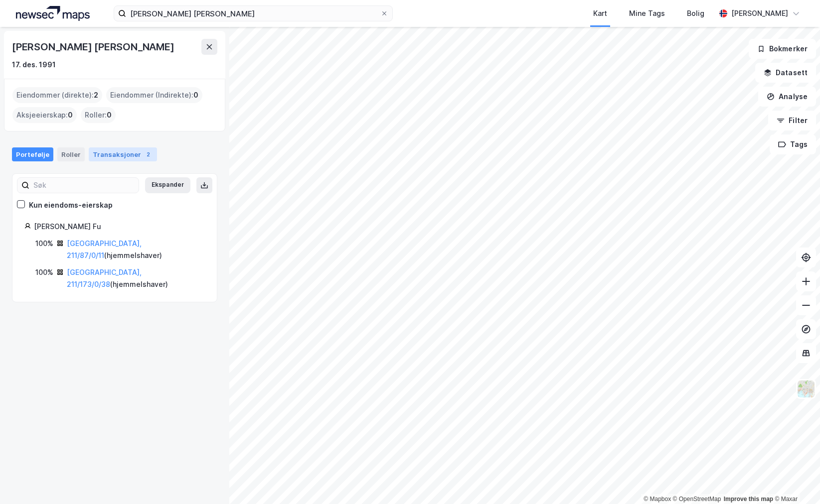 The height and width of the screenshot is (504, 820). I want to click on div: Aksjeeierskap :, so click(44, 115).